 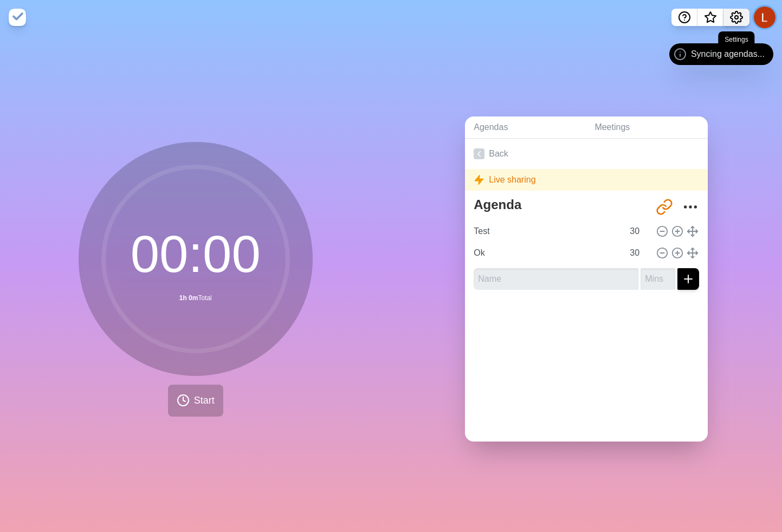 I want to click on button: Settings, so click(x=737, y=17).